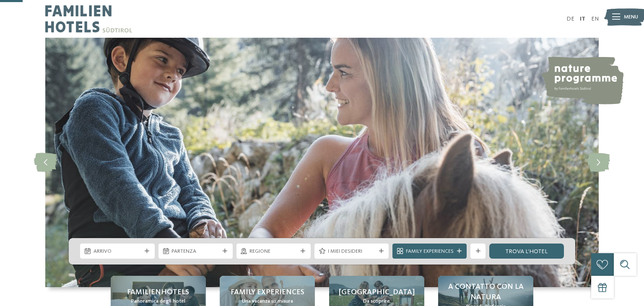  What do you see at coordinates (526, 251) in the screenshot?
I see `a: trova l’hotel` at bounding box center [526, 251].